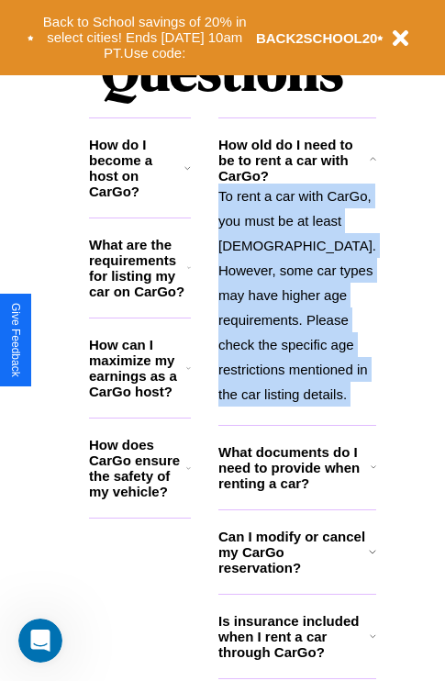 Image resolution: width=445 pixels, height=681 pixels. I want to click on div: Give Feedback, so click(16, 340).